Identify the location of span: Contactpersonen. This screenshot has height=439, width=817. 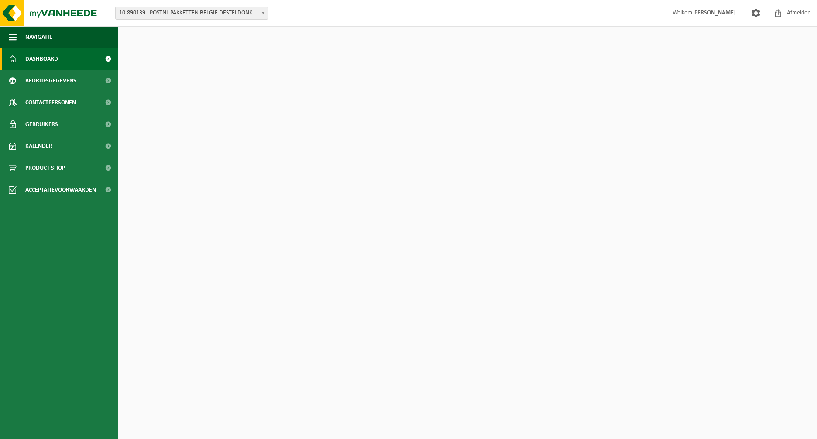
(51, 103).